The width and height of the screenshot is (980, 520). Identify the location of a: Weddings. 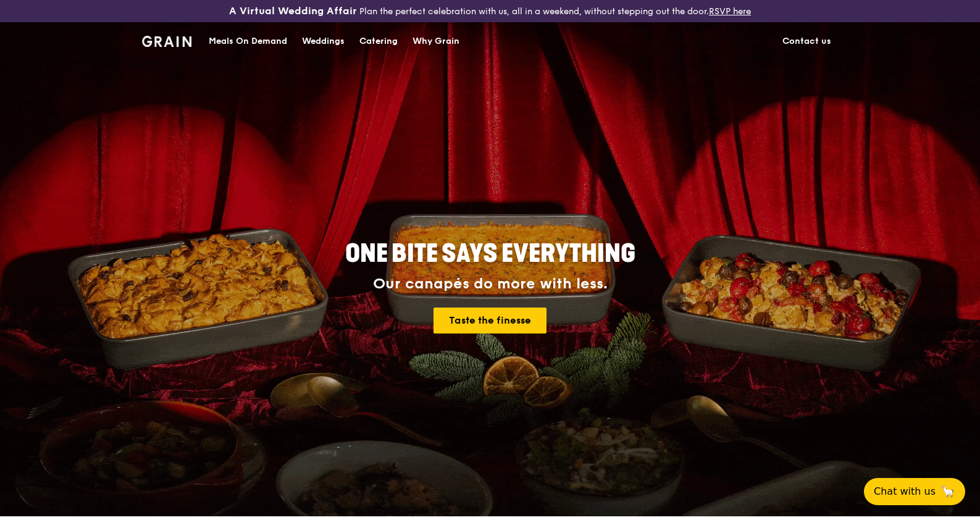
(323, 41).